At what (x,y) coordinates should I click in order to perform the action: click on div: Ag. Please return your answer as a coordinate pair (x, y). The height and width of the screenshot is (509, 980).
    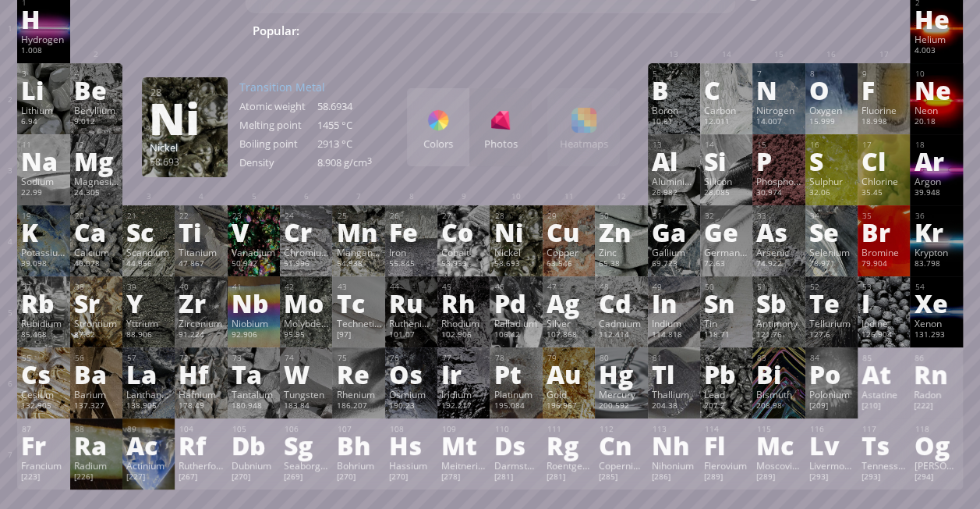
    Looking at the image, I should click on (569, 302).